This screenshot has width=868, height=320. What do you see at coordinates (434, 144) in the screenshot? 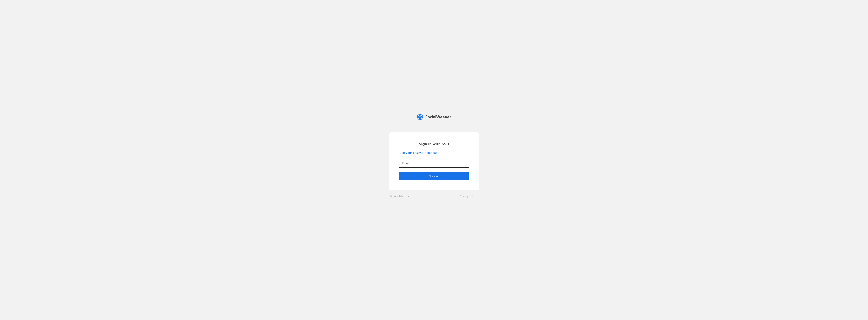
I see `span: Sign in with SSO` at bounding box center [434, 144].